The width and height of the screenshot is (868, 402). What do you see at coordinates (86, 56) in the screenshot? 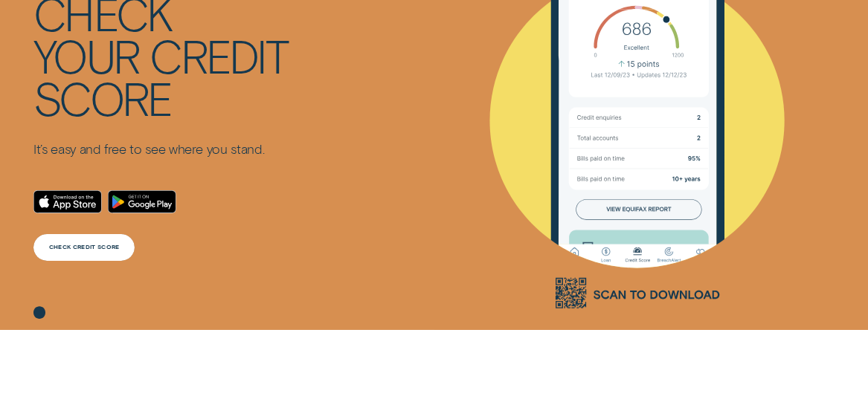
I see `div: your` at bounding box center [86, 56].